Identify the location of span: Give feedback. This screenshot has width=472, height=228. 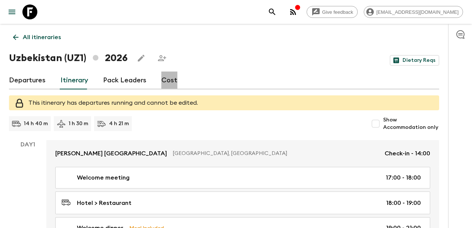
(337, 12).